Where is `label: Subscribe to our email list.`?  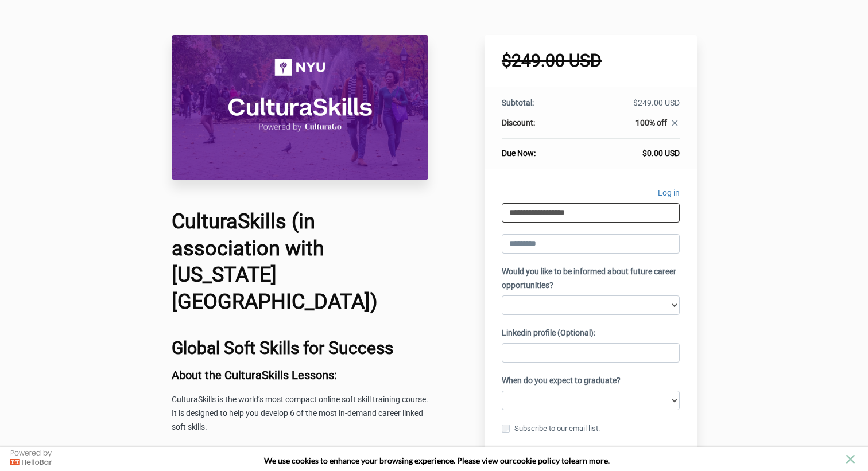
label: Subscribe to our email list. is located at coordinates (551, 429).